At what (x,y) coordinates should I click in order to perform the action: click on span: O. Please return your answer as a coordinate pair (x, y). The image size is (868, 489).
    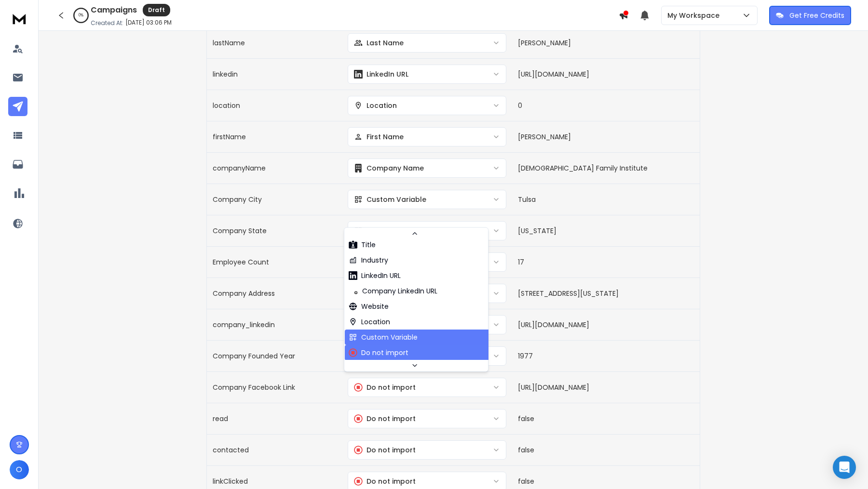
    Looking at the image, I should click on (19, 470).